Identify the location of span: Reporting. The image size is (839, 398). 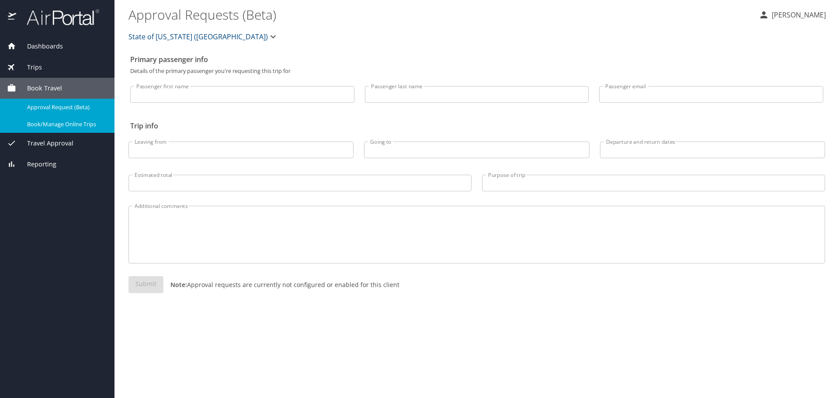
(36, 164).